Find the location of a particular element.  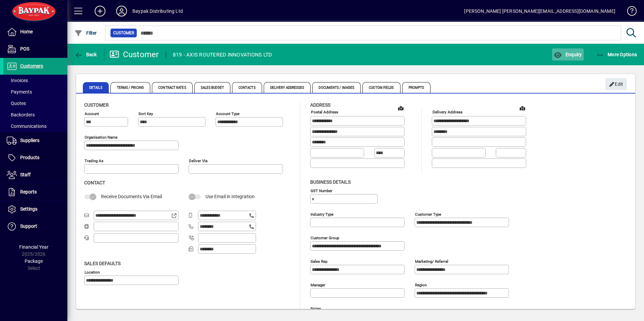

button: Enquiry is located at coordinates (567, 55).